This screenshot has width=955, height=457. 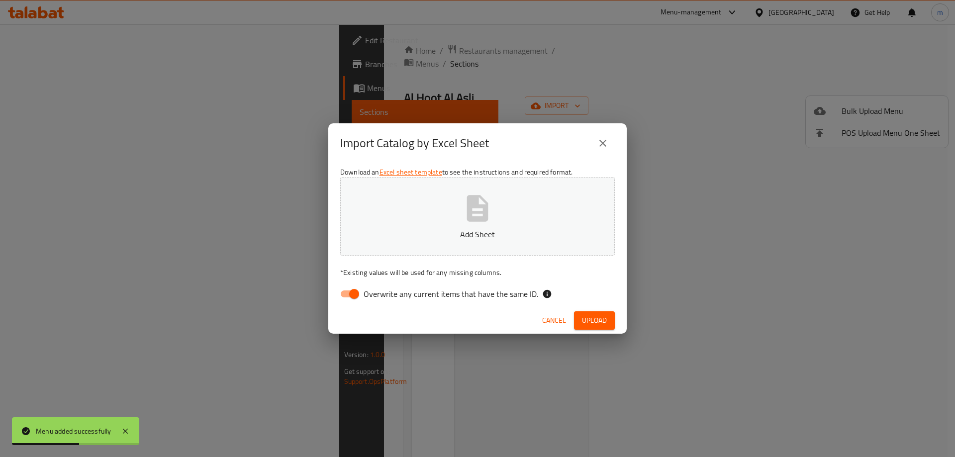 What do you see at coordinates (478, 234) in the screenshot?
I see `p: Add Sheet` at bounding box center [478, 234].